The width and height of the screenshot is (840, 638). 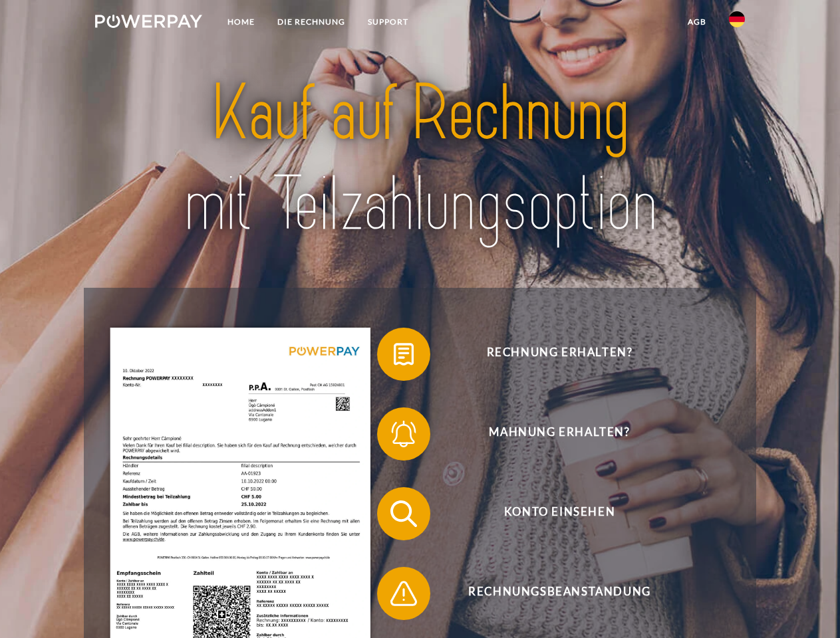 I want to click on img: qb_bill.svg, so click(x=404, y=354).